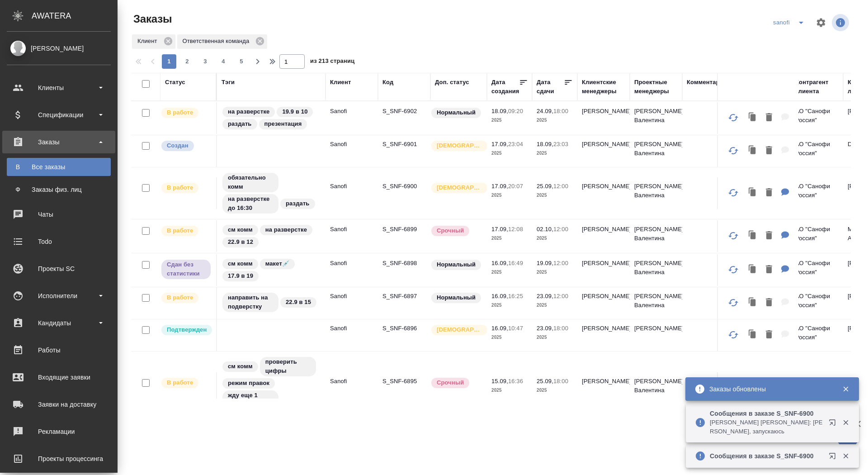 This screenshot has height=475, width=868. I want to click on div: обязательно комм, на разверстке до 16:30, раздать, so click(271, 193).